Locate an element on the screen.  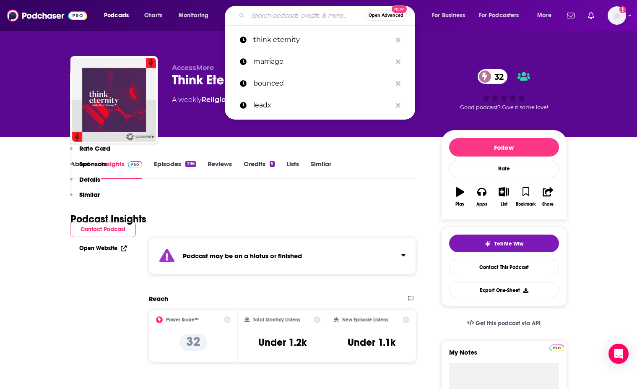
a: Episodes296 is located at coordinates (175, 169).